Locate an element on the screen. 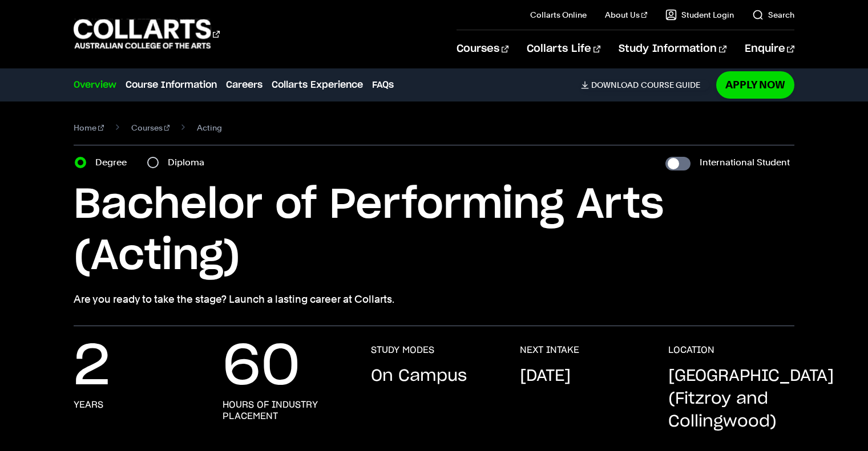  h3: years is located at coordinates (88, 405).